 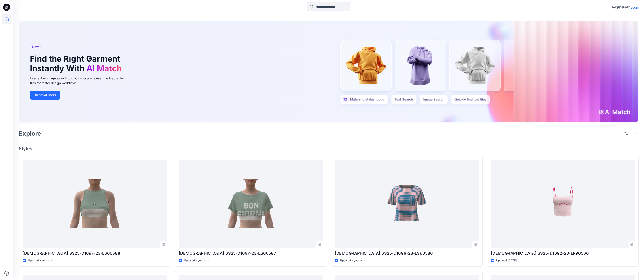 I want to click on h4: Styles, so click(x=329, y=149).